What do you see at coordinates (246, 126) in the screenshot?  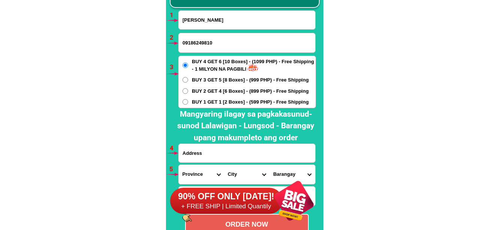 I see `h2: Mangyaring ilagay sa pagkakasunud-sunod Lalawigan - Lungsod - Barangay upang makumpleto ang order` at bounding box center [246, 126].